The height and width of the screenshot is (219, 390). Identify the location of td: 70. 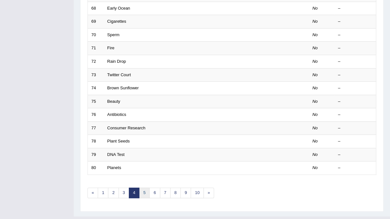
(96, 35).